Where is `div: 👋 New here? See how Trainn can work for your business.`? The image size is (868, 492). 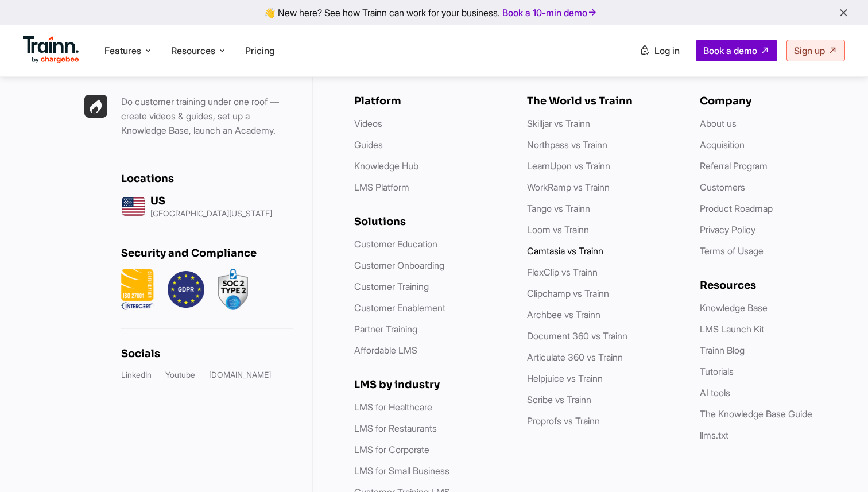 div: 👋 New here? See how Trainn can work for your business. is located at coordinates (434, 12).